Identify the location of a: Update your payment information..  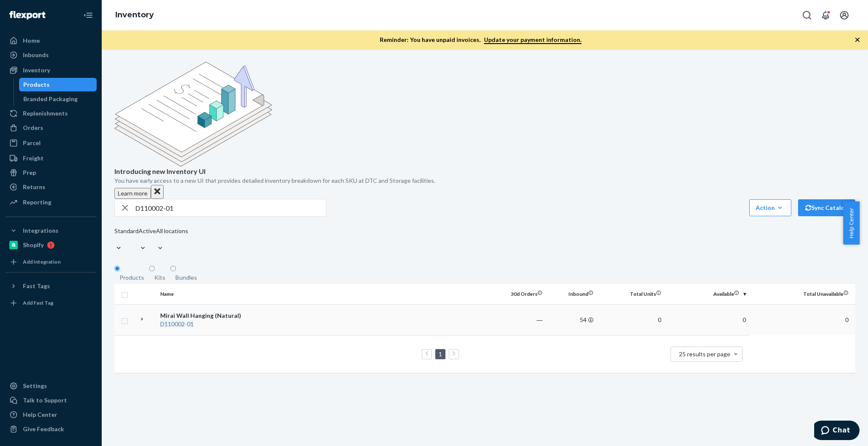
(533, 40).